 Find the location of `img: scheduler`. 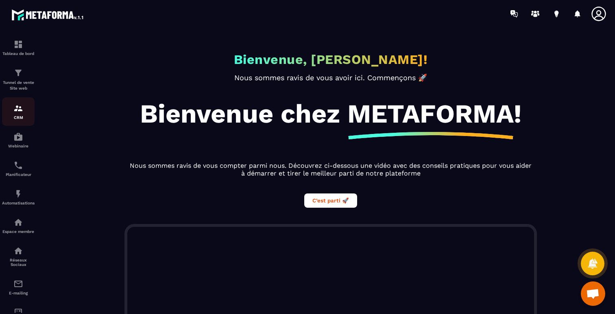

img: scheduler is located at coordinates (18, 165).